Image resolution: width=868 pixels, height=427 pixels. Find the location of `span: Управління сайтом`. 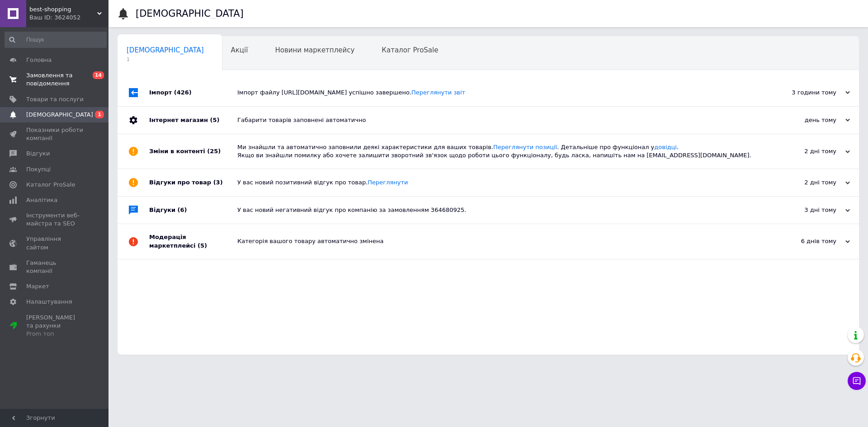

span: Управління сайтом is located at coordinates (55, 243).